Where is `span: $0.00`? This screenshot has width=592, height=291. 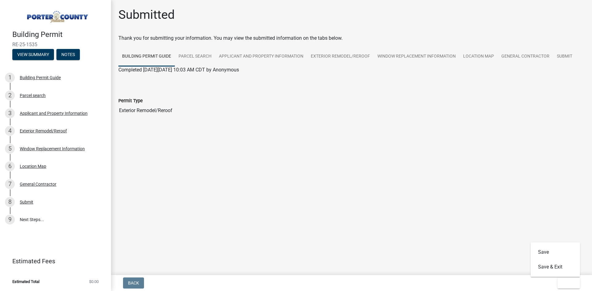
span: $0.00 is located at coordinates (94, 282).